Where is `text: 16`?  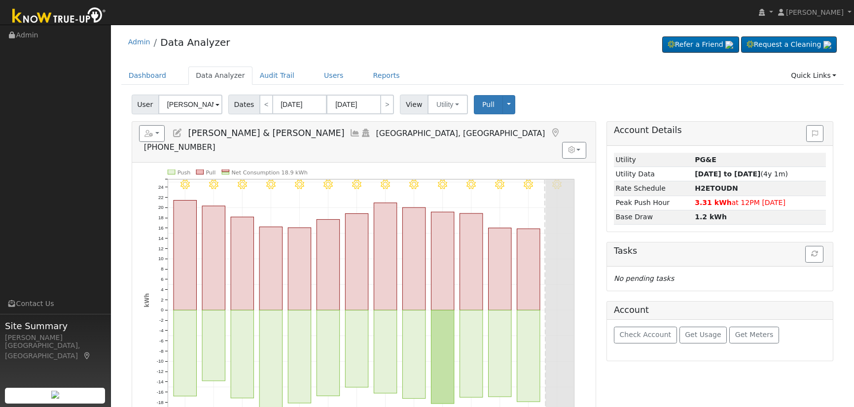 text: 16 is located at coordinates (161, 228).